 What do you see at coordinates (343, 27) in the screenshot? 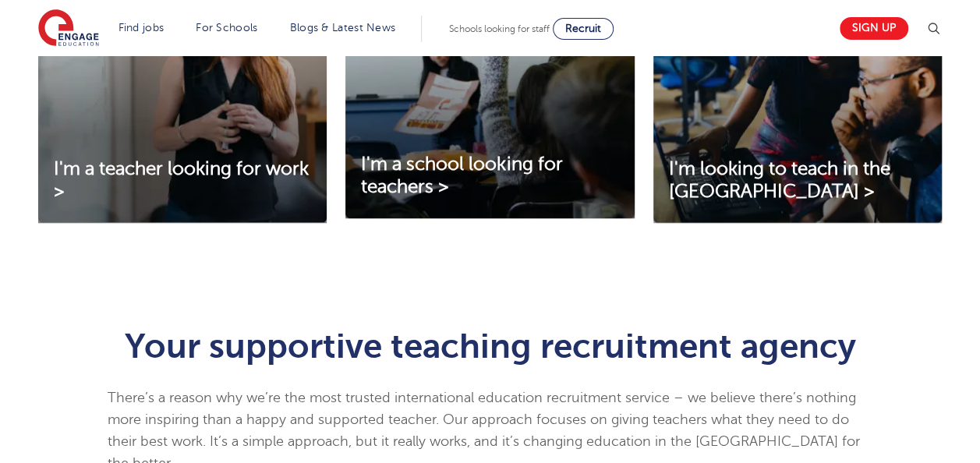
I see `a: Blogs & Latest News` at bounding box center [343, 27].